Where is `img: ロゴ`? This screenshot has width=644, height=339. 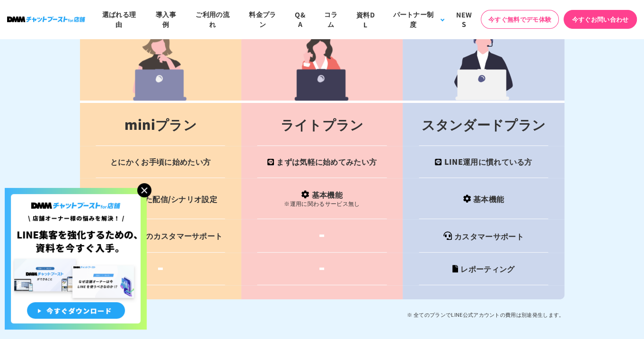
img: ロゴ is located at coordinates (46, 19).